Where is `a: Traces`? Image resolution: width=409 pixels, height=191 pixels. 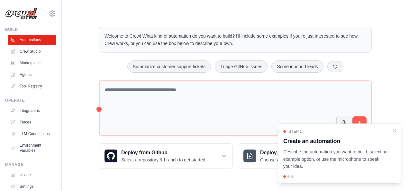 a: Traces is located at coordinates (32, 122).